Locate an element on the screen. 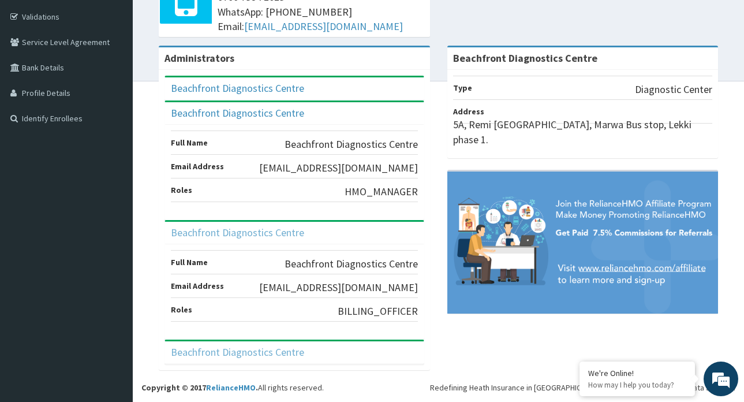  p: BILLING_OFFICER is located at coordinates (378, 311).